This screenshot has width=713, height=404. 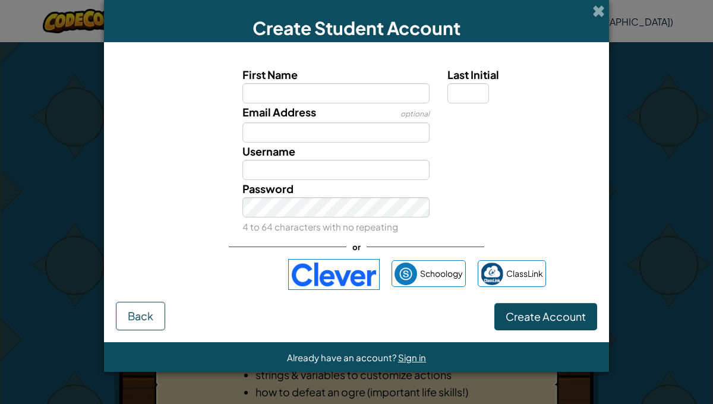 I want to click on img: clever-logo-blue.png, so click(x=334, y=275).